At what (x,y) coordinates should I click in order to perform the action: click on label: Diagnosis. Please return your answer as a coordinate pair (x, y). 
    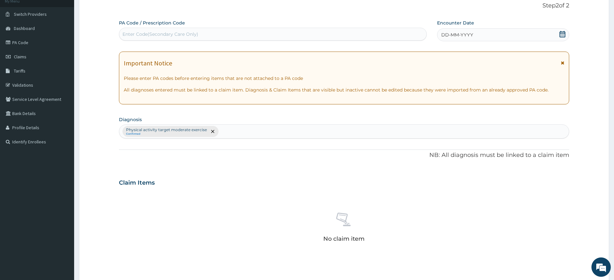
    Looking at the image, I should click on (130, 119).